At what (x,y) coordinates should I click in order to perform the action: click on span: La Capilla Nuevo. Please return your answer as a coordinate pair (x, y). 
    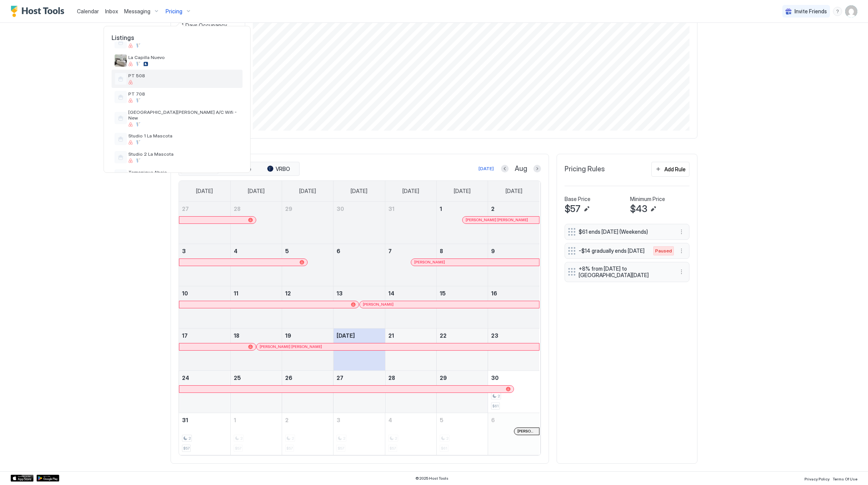
    Looking at the image, I should click on (184, 57).